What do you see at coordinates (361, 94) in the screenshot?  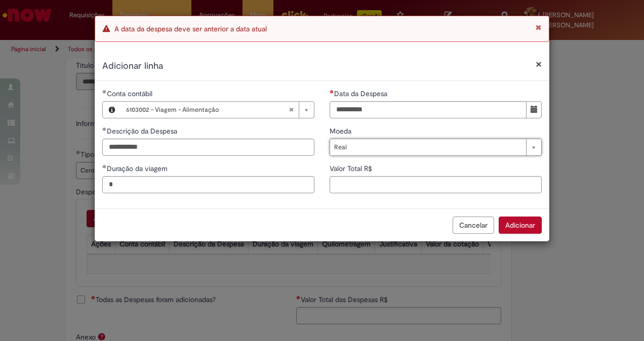 I see `span: Data da Despesa` at bounding box center [361, 94].